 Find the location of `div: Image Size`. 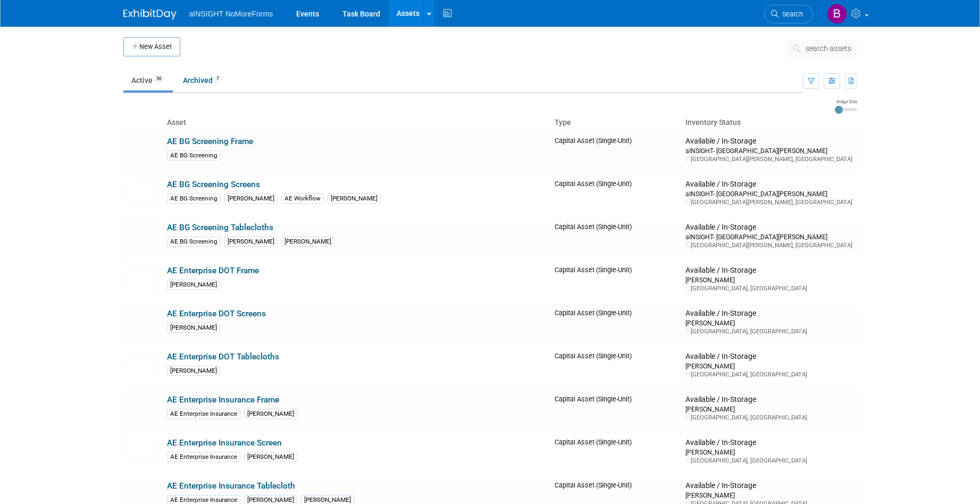

div: Image Size is located at coordinates (846, 101).